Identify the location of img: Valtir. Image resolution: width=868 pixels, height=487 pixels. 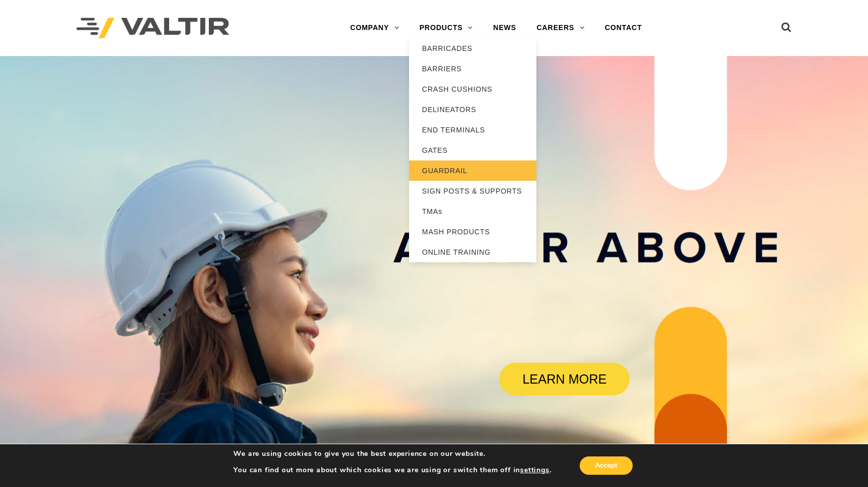
(153, 28).